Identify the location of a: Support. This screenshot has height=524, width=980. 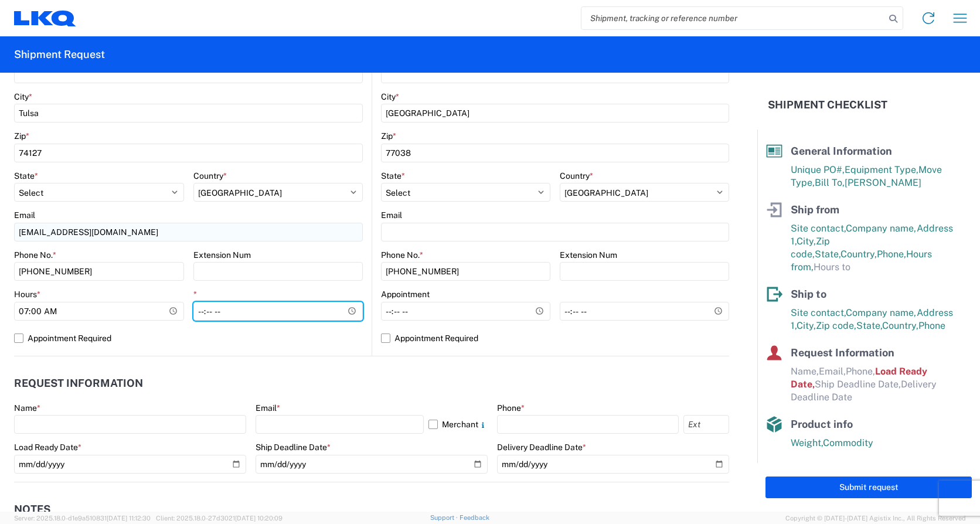
(445, 518).